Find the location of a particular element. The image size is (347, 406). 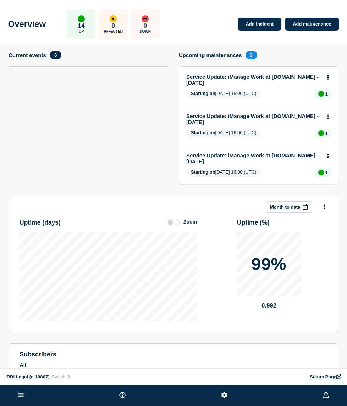

p: Affected is located at coordinates (113, 31).